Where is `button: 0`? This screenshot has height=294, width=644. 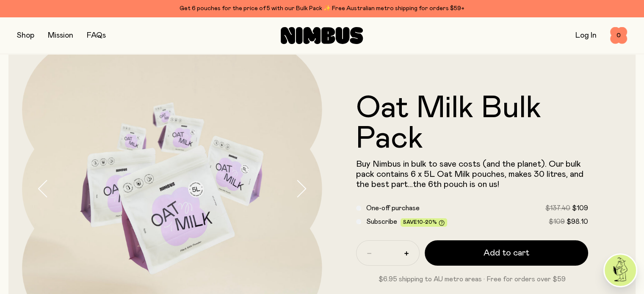
button: 0 is located at coordinates (619, 35).